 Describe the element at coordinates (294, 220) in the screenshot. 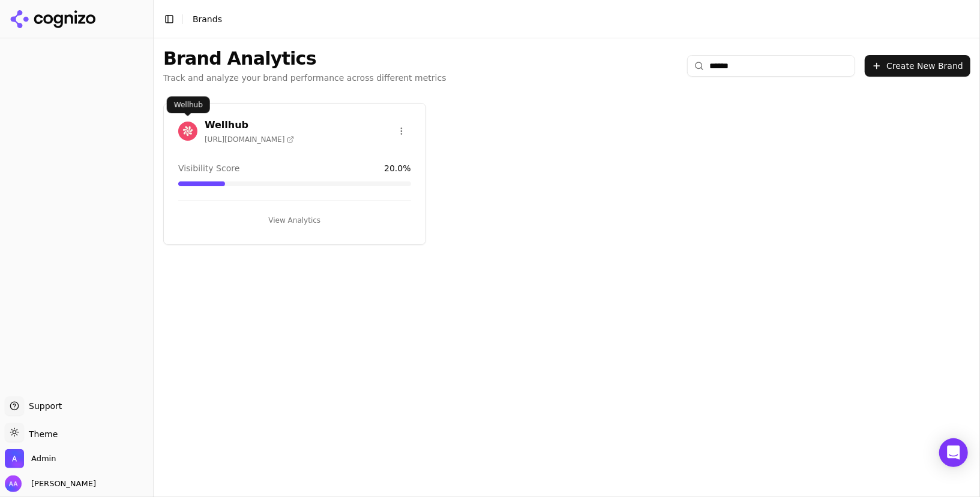

I see `button: View Analytics` at that location.